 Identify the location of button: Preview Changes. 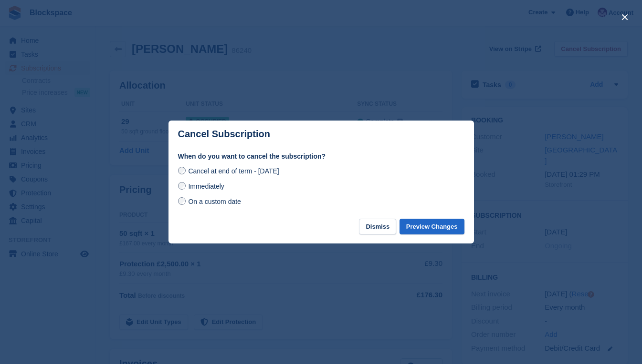
(432, 226).